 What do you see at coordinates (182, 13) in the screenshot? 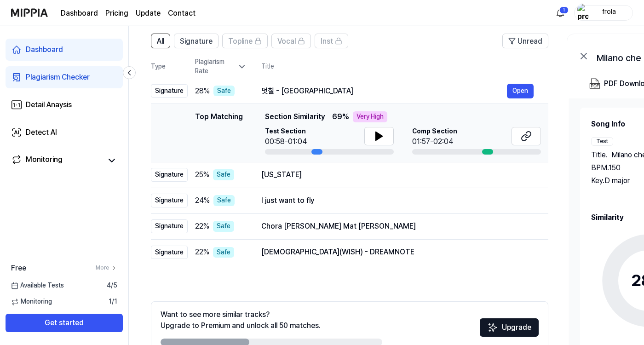
I see `a: Contact` at bounding box center [182, 13].